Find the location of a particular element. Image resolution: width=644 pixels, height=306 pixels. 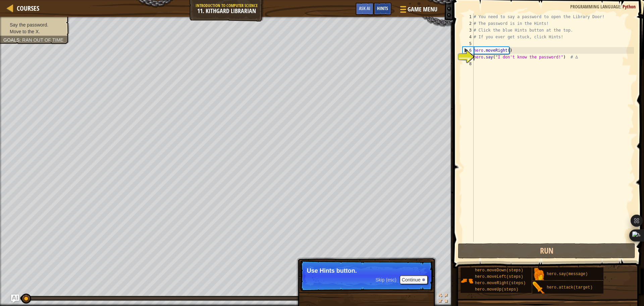

span: Game Menu is located at coordinates (422, 9).